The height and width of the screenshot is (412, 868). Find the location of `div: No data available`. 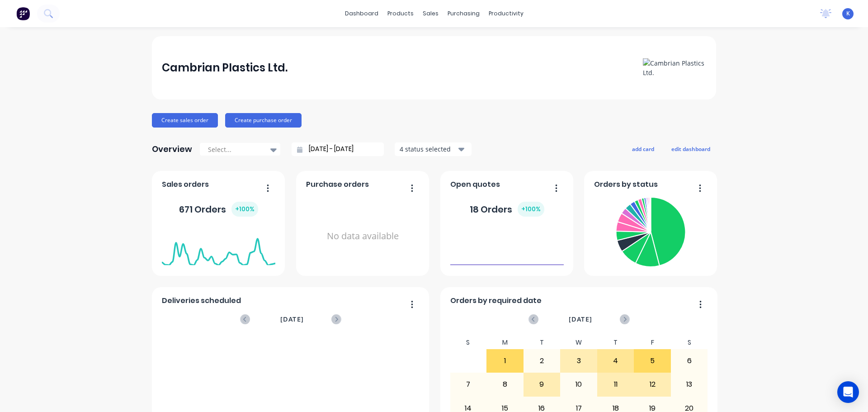

div: No data available is located at coordinates (363, 236).